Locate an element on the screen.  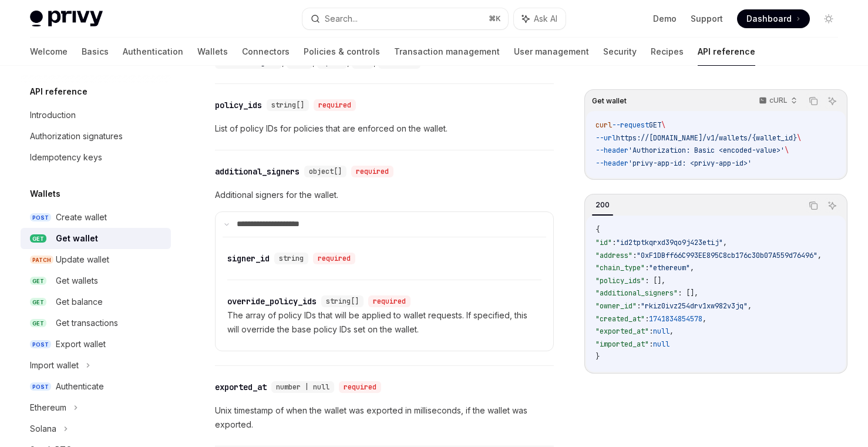
div: policy_ids is located at coordinates (238, 105).